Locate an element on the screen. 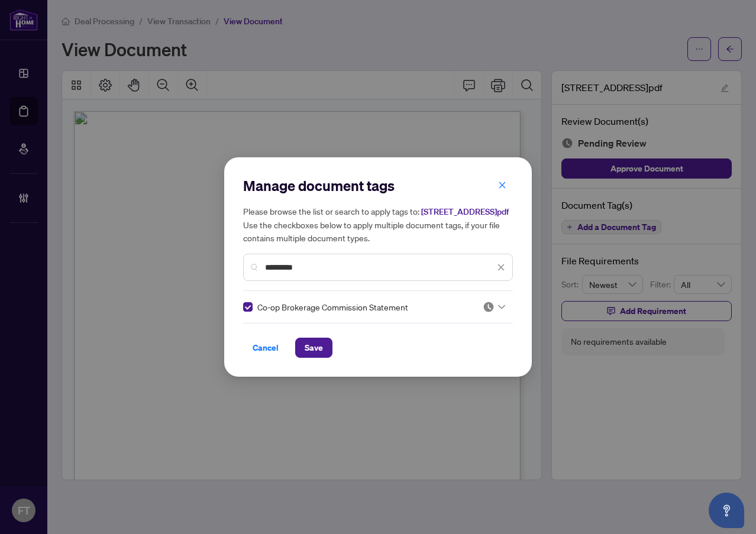  span: Cancel is located at coordinates (265, 348).